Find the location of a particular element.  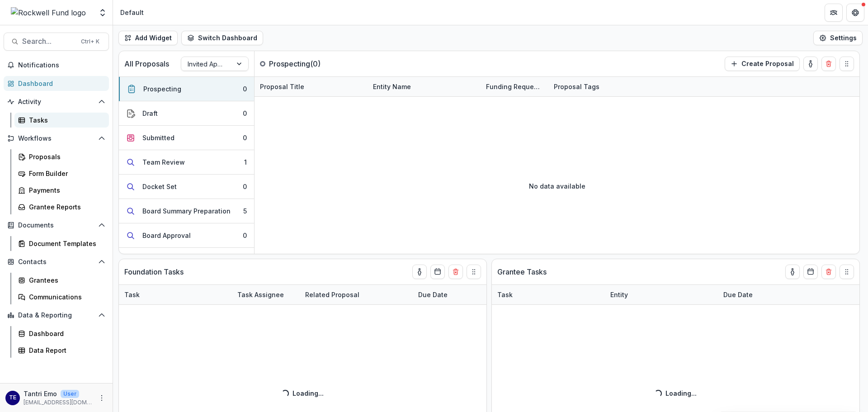

p: User is located at coordinates (70, 394).